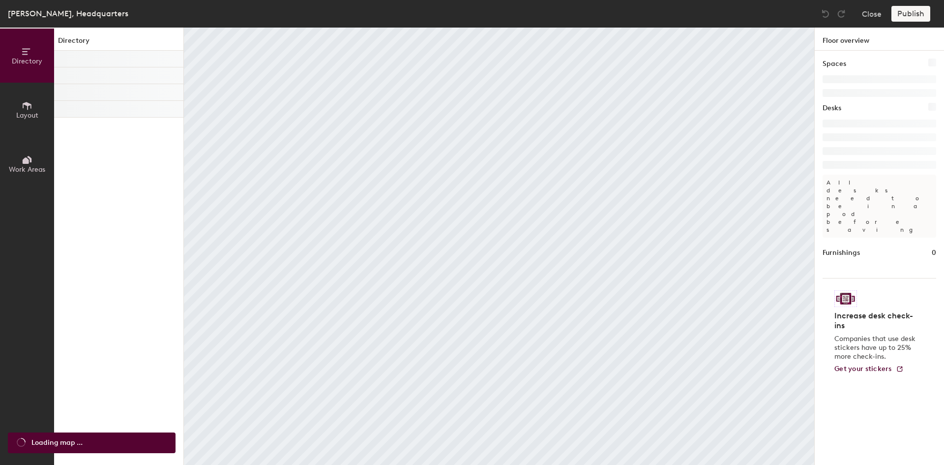 The height and width of the screenshot is (465, 944). Describe the element at coordinates (842, 253) in the screenshot. I see `h1: Furnishings` at that location.